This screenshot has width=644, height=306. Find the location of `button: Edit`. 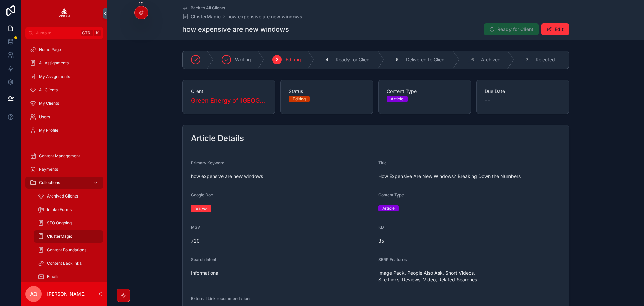

button: Edit is located at coordinates (556, 29).